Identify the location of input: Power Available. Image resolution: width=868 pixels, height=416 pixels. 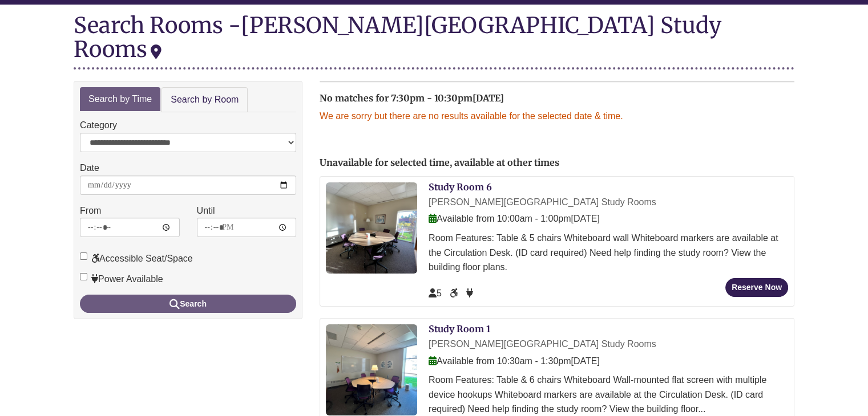
(83, 277).